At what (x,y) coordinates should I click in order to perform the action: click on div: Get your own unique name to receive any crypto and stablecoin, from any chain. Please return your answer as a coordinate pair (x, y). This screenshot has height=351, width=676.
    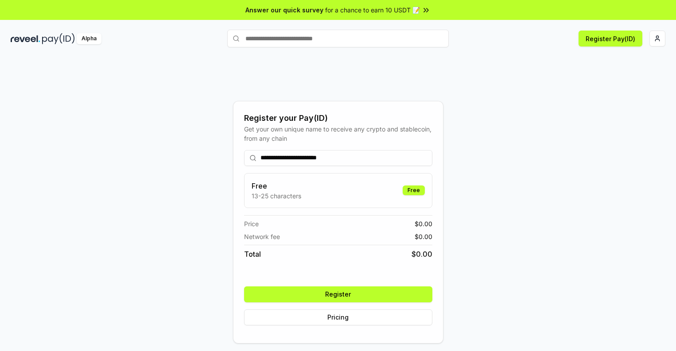
    Looking at the image, I should click on (338, 134).